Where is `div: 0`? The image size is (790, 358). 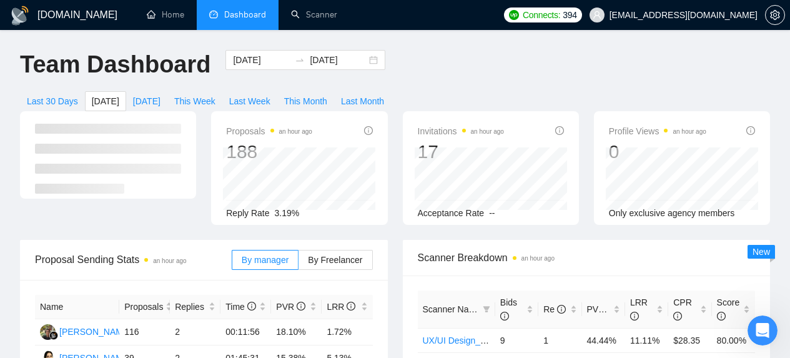
div: 0 is located at coordinates (658, 152).